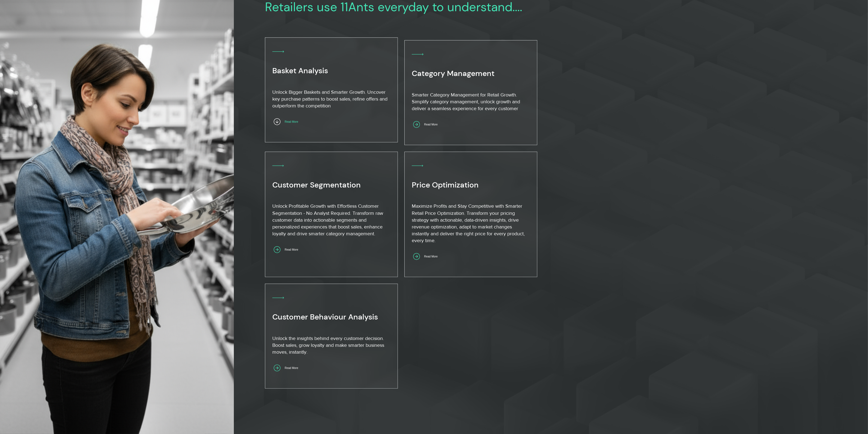  I want to click on span: Category Management, so click(453, 73).